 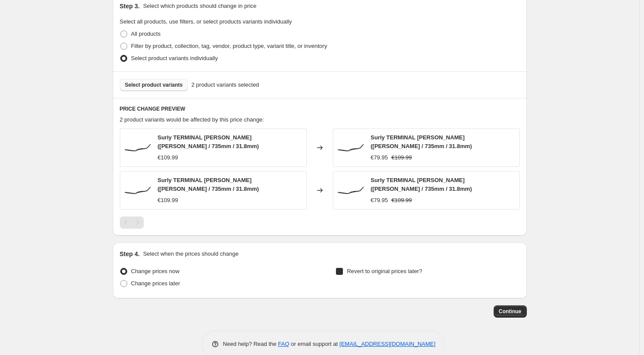 What do you see at coordinates (174, 58) in the screenshot?
I see `span: Select product variants individually` at bounding box center [174, 58].